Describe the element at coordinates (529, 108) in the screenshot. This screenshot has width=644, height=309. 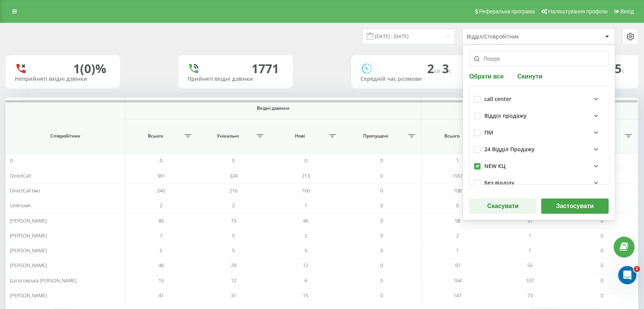
I see `span: Вихідні дзвінки` at that location.